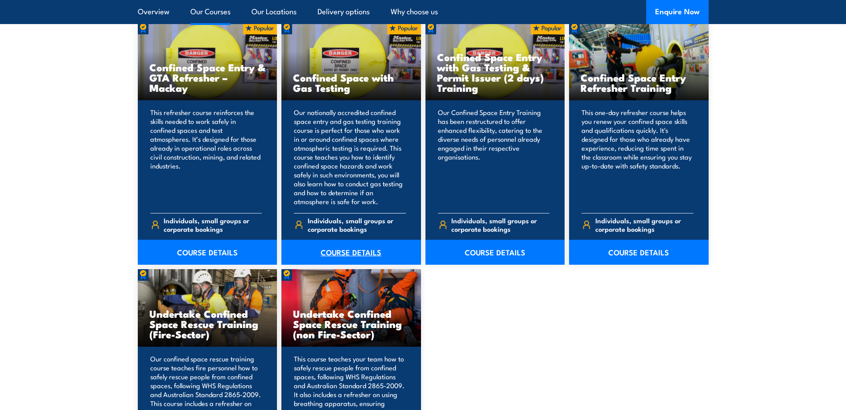  Describe the element at coordinates (351, 82) in the screenshot. I see `h3: Confined Space with Gas Testing` at that location.